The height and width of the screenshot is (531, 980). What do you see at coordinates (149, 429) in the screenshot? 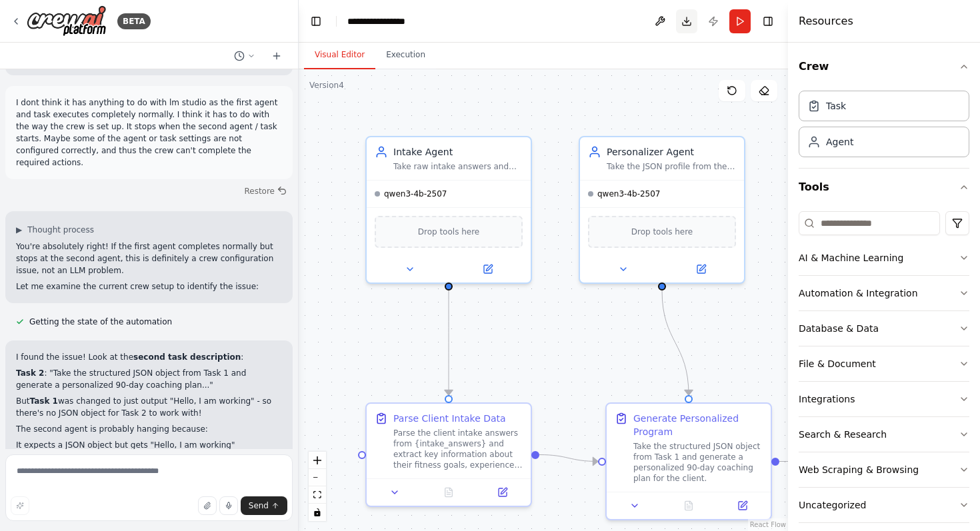
I see `p: The second agent is probably hanging because:` at bounding box center [149, 429].